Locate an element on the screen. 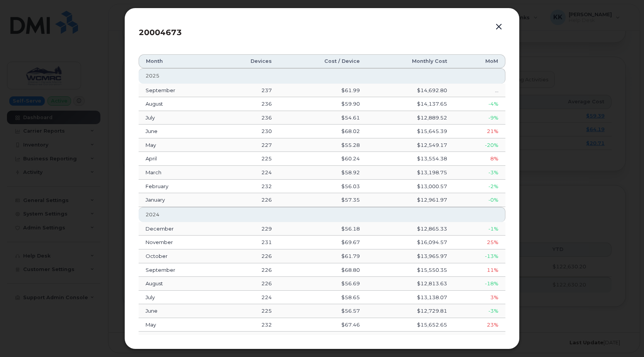  td: $68.80 is located at coordinates (322, 271).